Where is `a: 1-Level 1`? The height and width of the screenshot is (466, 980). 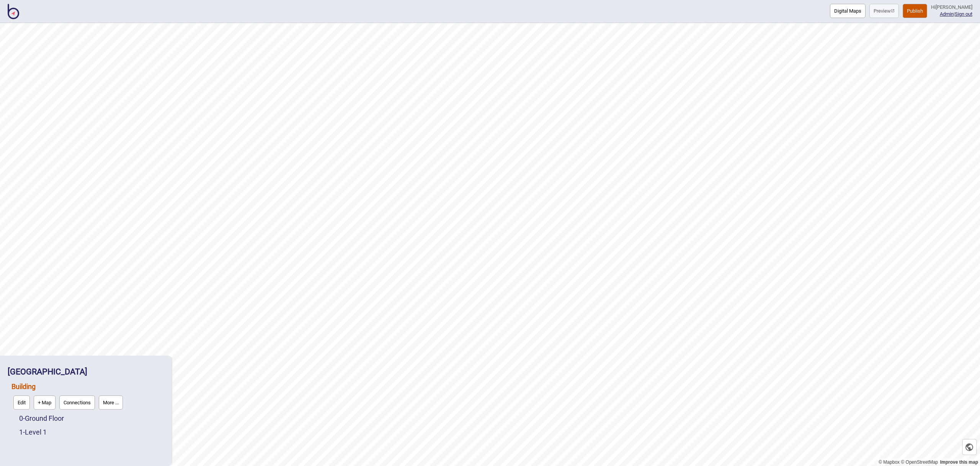 a: 1-Level 1 is located at coordinates (33, 431).